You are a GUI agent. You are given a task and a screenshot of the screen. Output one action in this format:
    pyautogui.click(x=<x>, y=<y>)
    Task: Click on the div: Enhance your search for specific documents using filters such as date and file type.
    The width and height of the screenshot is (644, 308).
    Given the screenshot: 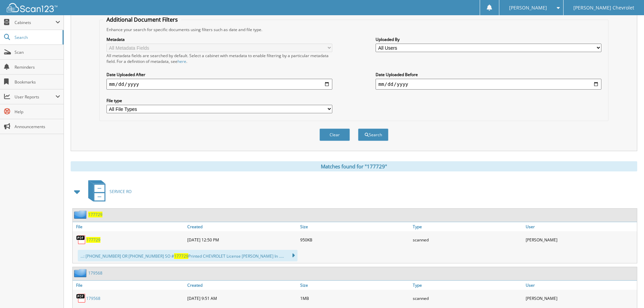 What is the action you would take?
    pyautogui.click(x=354, y=29)
    